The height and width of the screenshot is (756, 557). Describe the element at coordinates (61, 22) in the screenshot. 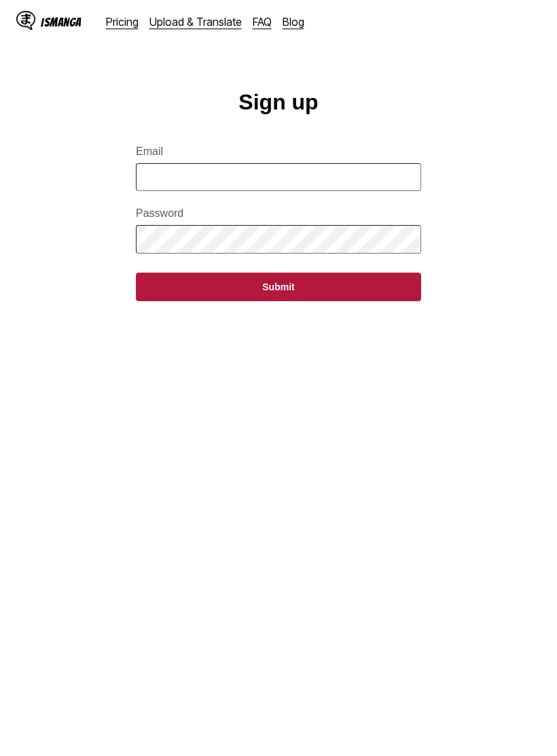

I see `a: IsManga LogoIsManga` at that location.